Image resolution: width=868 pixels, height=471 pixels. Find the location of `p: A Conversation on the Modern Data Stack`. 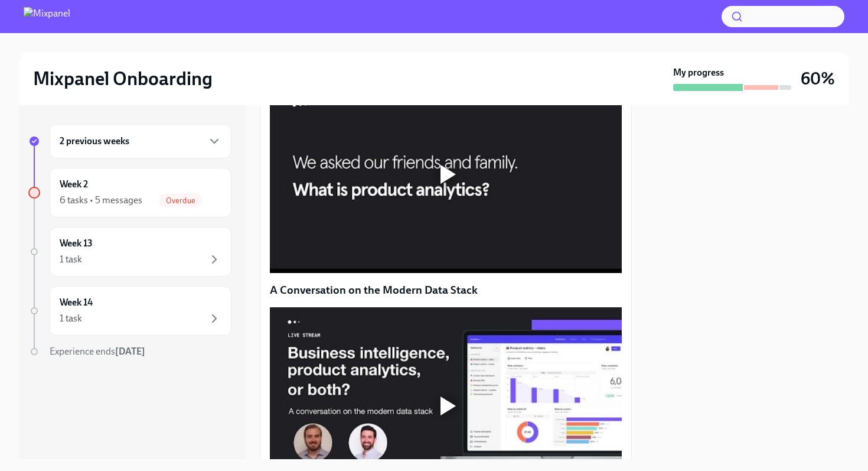

p: A Conversation on the Modern Data Stack is located at coordinates (446, 290).